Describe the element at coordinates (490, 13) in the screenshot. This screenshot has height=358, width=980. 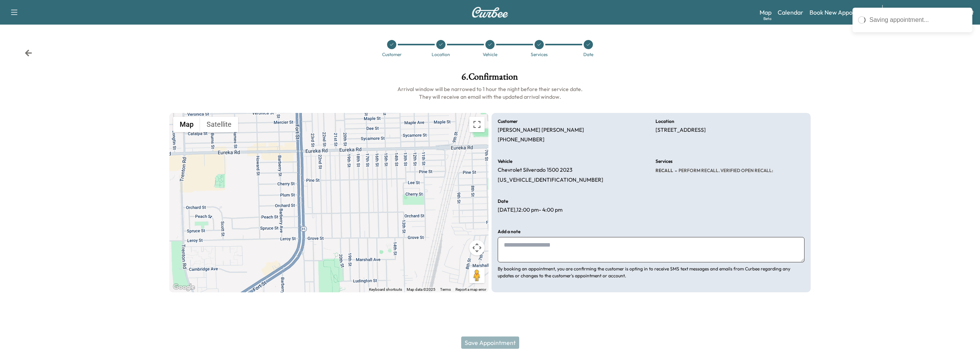
I see `img: Curbee Logo` at that location.